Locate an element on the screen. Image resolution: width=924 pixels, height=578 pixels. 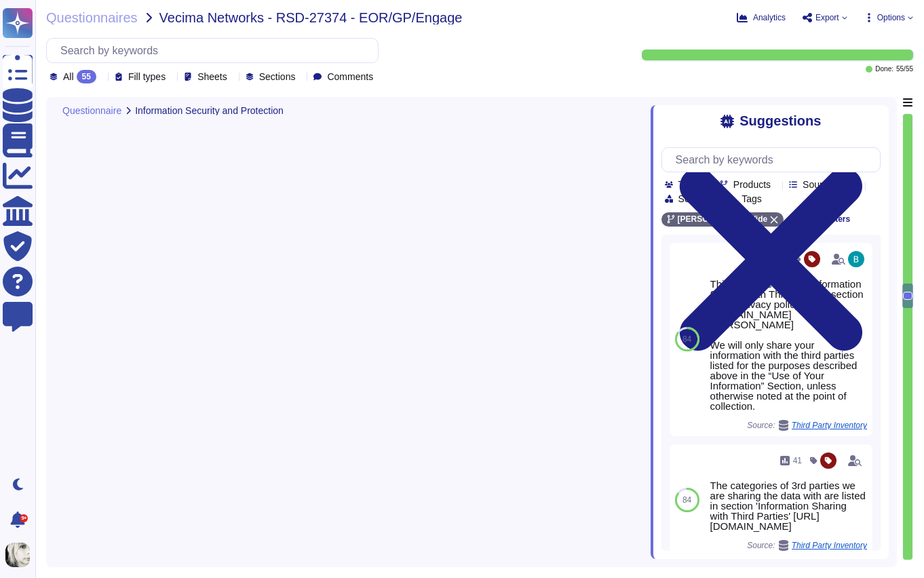
span: Sections is located at coordinates (278, 77).